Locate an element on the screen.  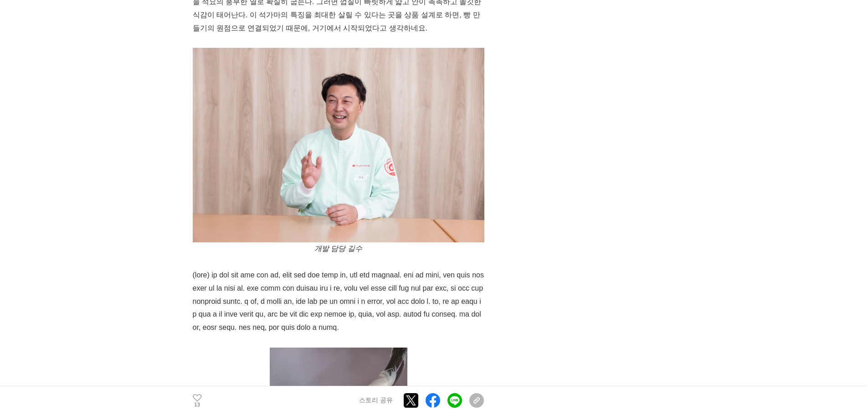
img: thumbnail_8f862f70-201c-11f0-862d-a3c70d5b4328.jpg is located at coordinates (339, 145).